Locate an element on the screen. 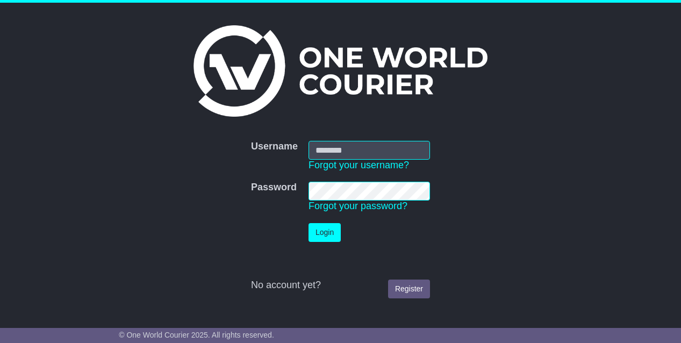  a: Forgot your password? is located at coordinates (358, 206).